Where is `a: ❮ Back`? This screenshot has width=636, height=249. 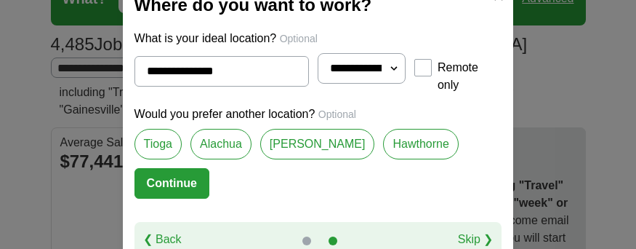
a: ❮ Back is located at coordinates (162, 239).